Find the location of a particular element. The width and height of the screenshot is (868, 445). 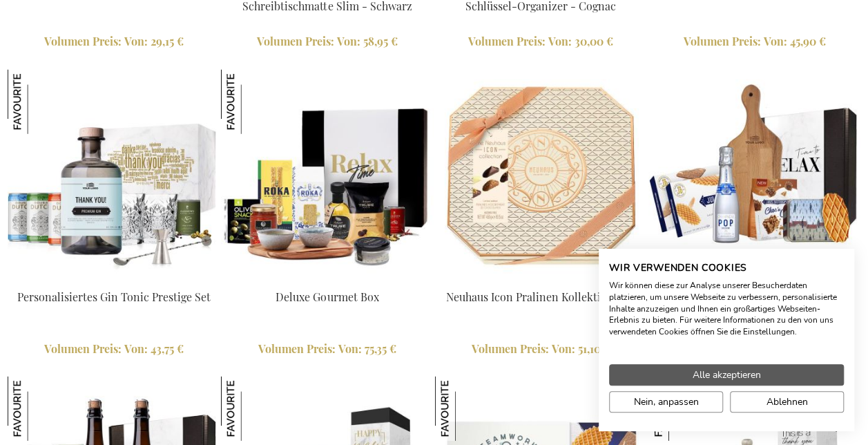

img: Personalisierte Brut Bier Duo Set is located at coordinates (40, 408).